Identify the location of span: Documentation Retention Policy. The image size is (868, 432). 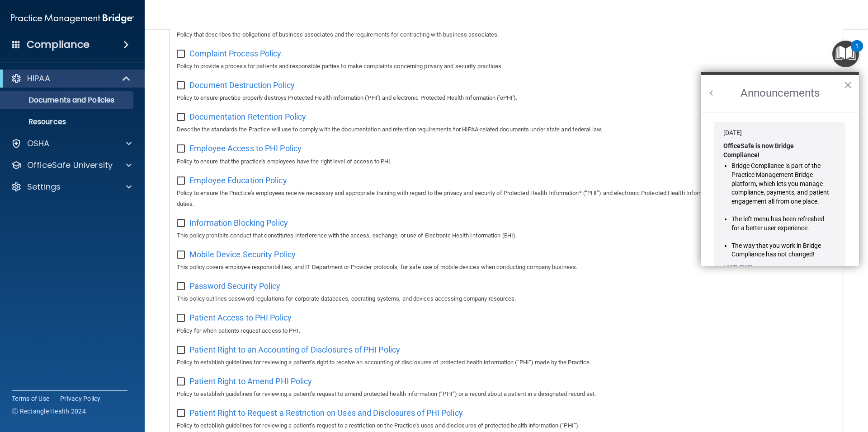
(248, 117).